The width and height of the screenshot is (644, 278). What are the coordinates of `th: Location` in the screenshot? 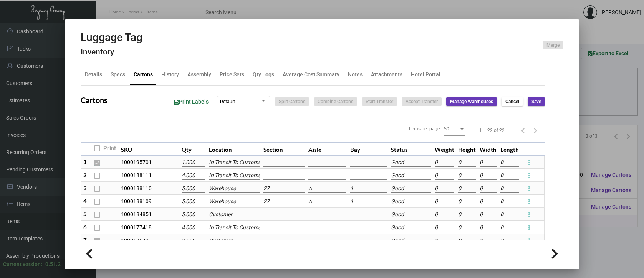 It's located at (235, 149).